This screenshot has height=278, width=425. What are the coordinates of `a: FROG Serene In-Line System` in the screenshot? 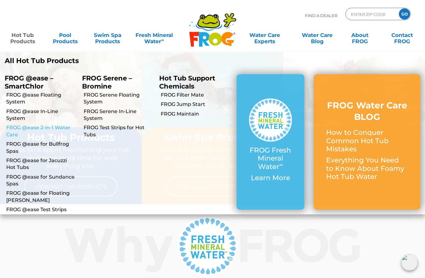 It's located at (119, 115).